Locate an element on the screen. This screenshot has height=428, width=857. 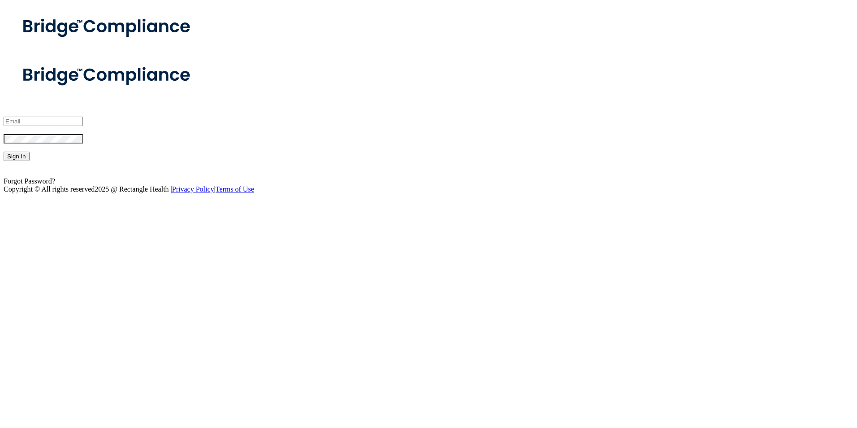
button: Sign In is located at coordinates (17, 156).